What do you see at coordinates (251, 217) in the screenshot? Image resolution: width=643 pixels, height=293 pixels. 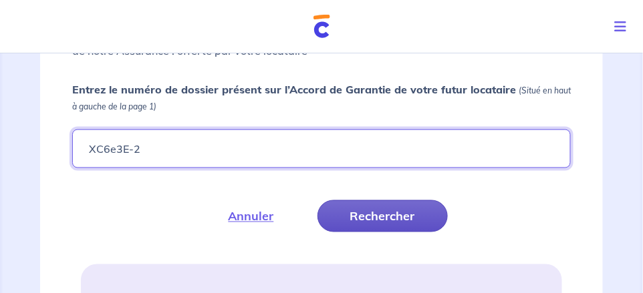 I see `button: Annuler` at bounding box center [251, 217].